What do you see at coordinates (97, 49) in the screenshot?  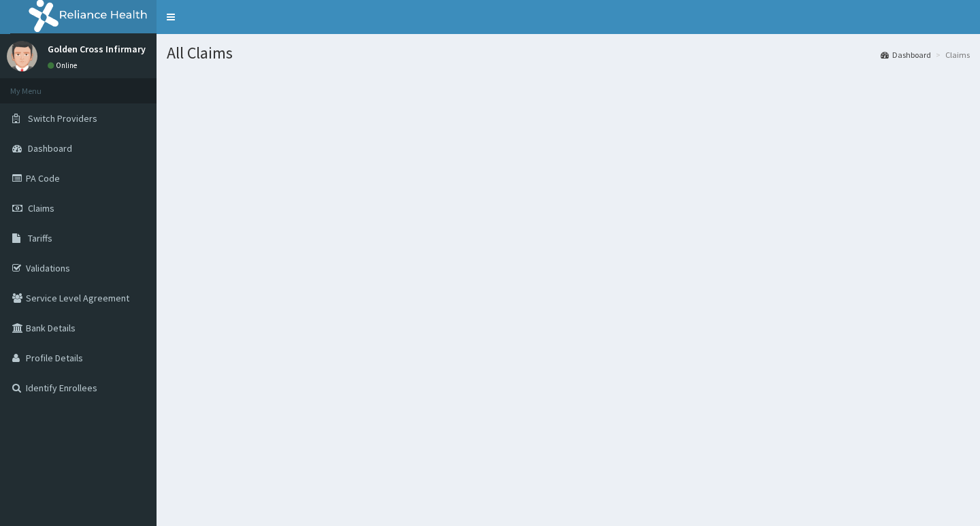 I see `p: Golden Cross Infirmary` at bounding box center [97, 49].